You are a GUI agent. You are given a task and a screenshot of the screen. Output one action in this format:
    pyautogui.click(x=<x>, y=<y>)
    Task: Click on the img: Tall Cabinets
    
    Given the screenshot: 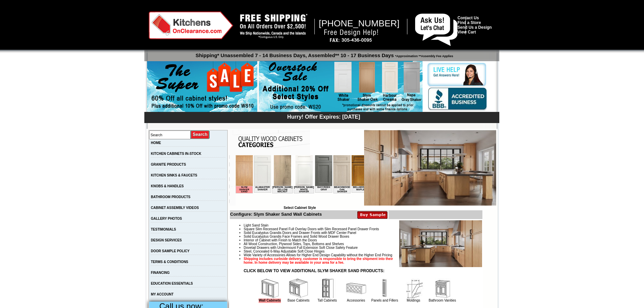 What is the action you would take?
    pyautogui.click(x=327, y=288)
    